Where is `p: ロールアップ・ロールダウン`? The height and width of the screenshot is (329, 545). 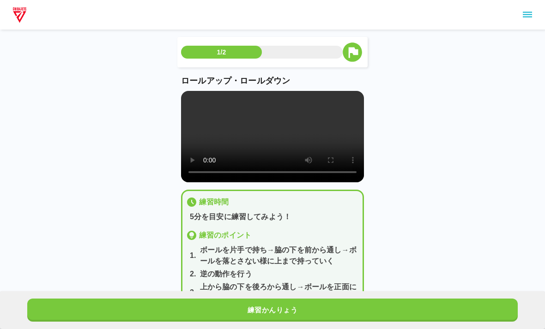 p: ロールアップ・ロールダウン is located at coordinates (272, 81).